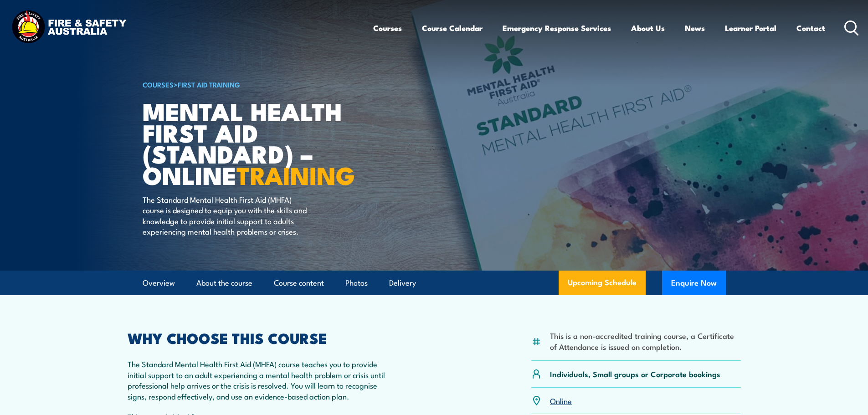 This screenshot has height=415, width=868. I want to click on a: Overview, so click(159, 283).